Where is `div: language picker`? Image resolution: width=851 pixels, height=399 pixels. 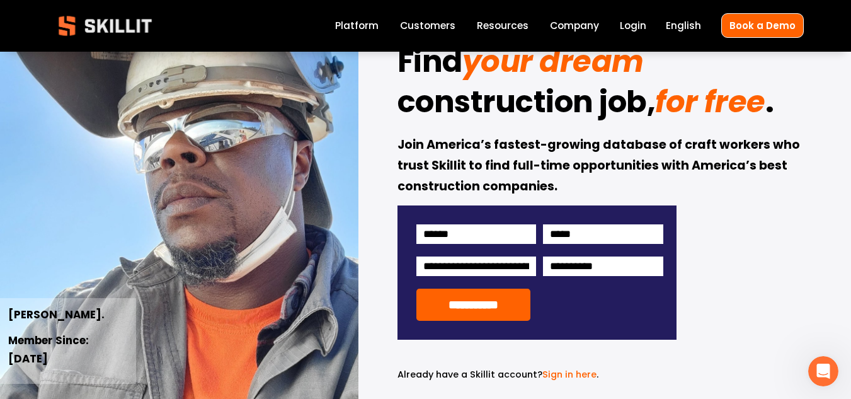
div: language picker is located at coordinates (683, 26).